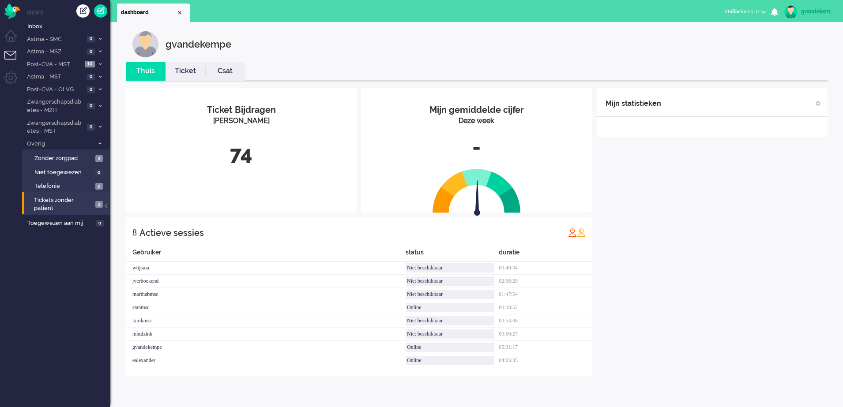 Image resolution: width=843 pixels, height=407 pixels. I want to click on span: Niet toegewezen, so click(64, 173).